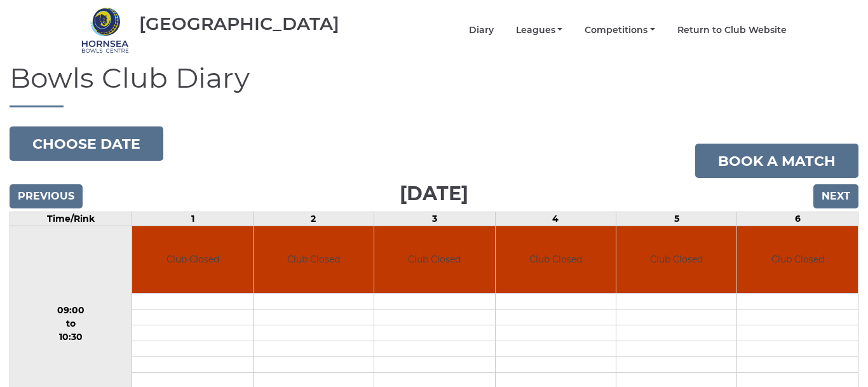 Image resolution: width=868 pixels, height=387 pixels. Describe the element at coordinates (677, 219) in the screenshot. I see `td: 5` at that location.